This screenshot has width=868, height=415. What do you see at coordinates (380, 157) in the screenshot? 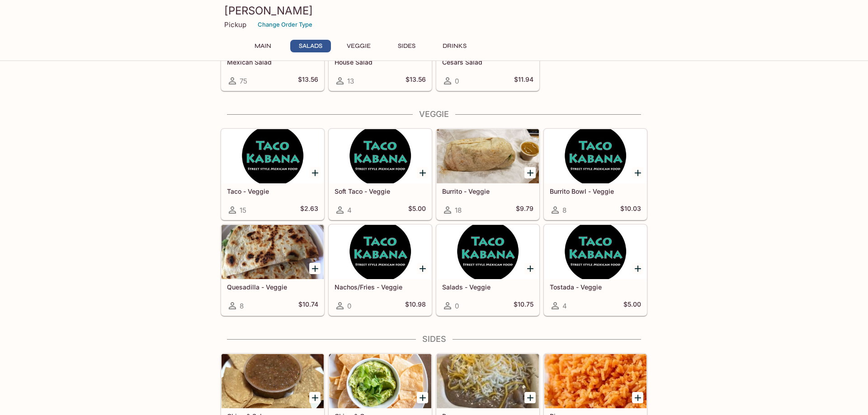
I see `div: Soft Taco - Veggie` at bounding box center [380, 157].